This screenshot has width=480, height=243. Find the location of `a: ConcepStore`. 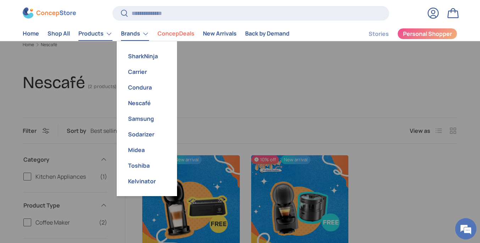

a: ConcepStore is located at coordinates (49, 13).